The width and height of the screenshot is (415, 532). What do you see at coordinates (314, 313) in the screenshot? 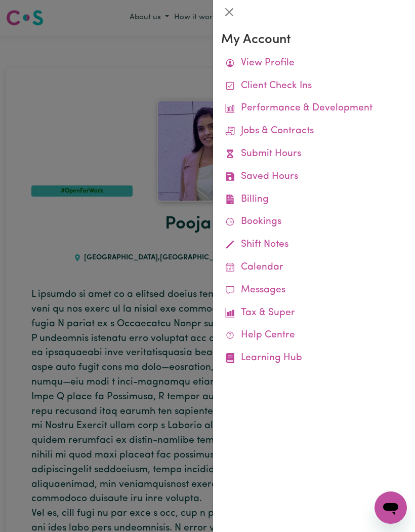
I see `a: Tax & Super` at bounding box center [314, 313].